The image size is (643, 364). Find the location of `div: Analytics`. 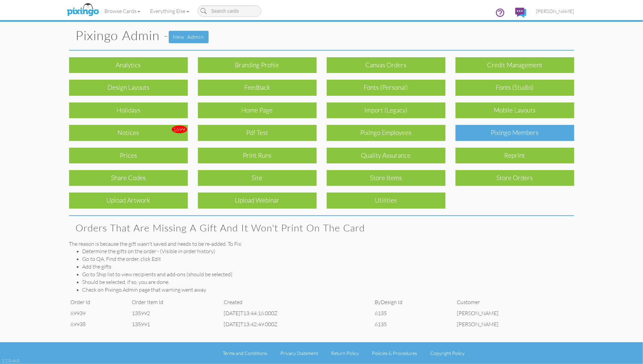

div: Analytics is located at coordinates (128, 65).